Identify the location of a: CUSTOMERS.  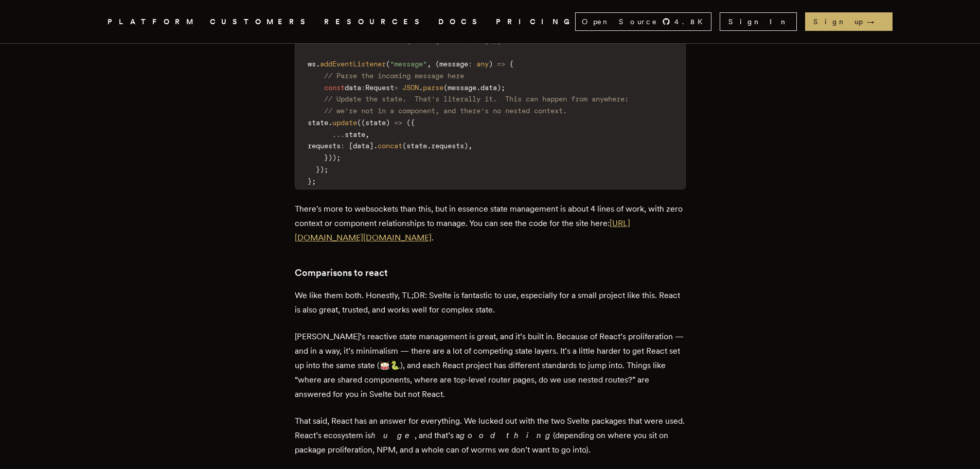
(261, 22).